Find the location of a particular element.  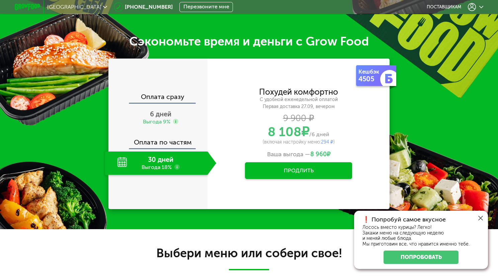

span: 6 дней is located at coordinates (161, 114).